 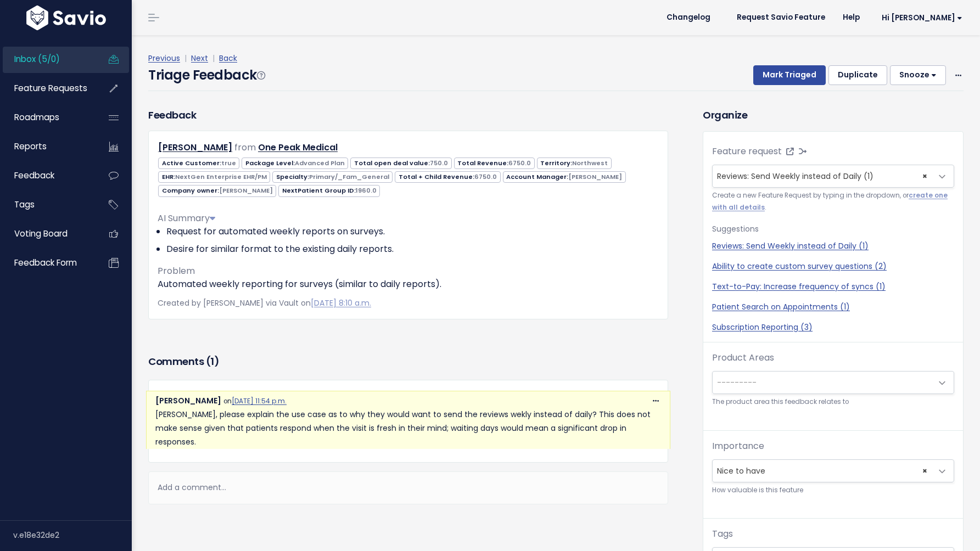 What do you see at coordinates (37, 59) in the screenshot?
I see `span: Inbox (5/0)` at bounding box center [37, 59].